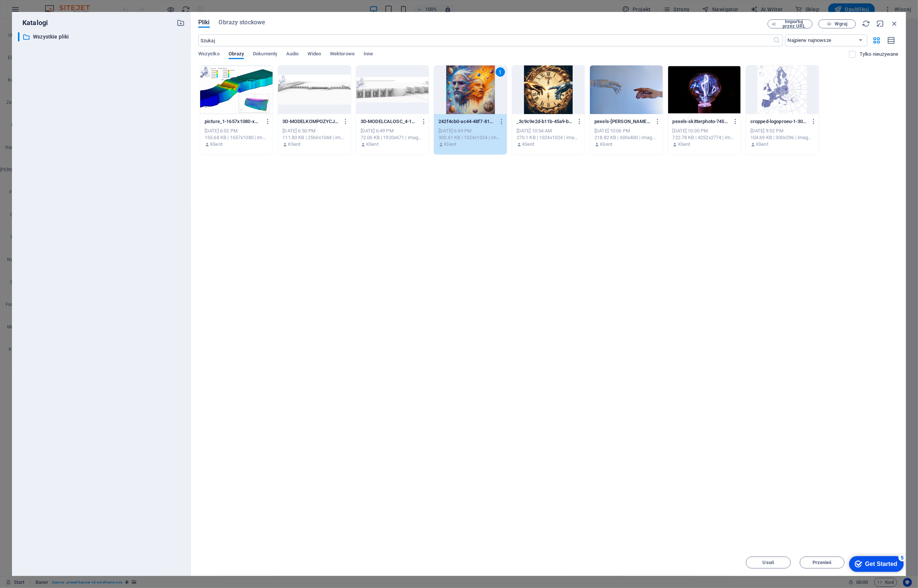  What do you see at coordinates (822, 562) in the screenshot?
I see `button: Przenieś` at bounding box center [822, 562].